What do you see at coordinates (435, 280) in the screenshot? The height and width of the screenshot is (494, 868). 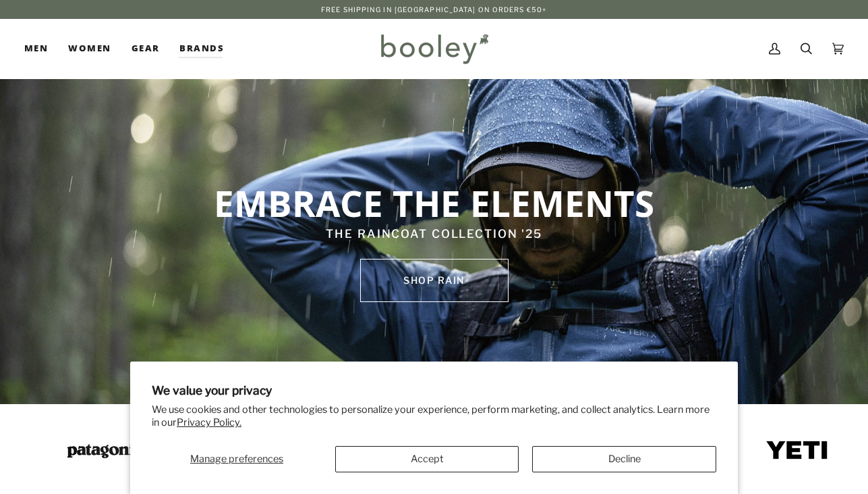 I see `a: SHOP rain` at bounding box center [435, 280].